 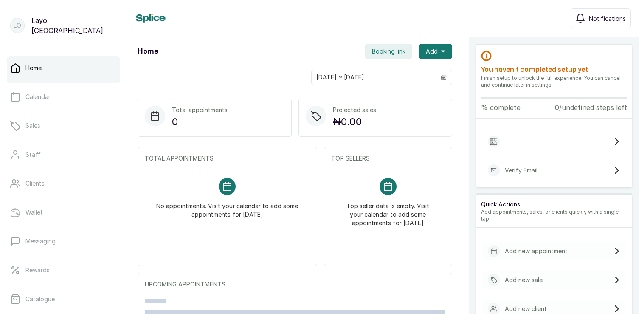 I want to click on p: Clients, so click(x=35, y=183).